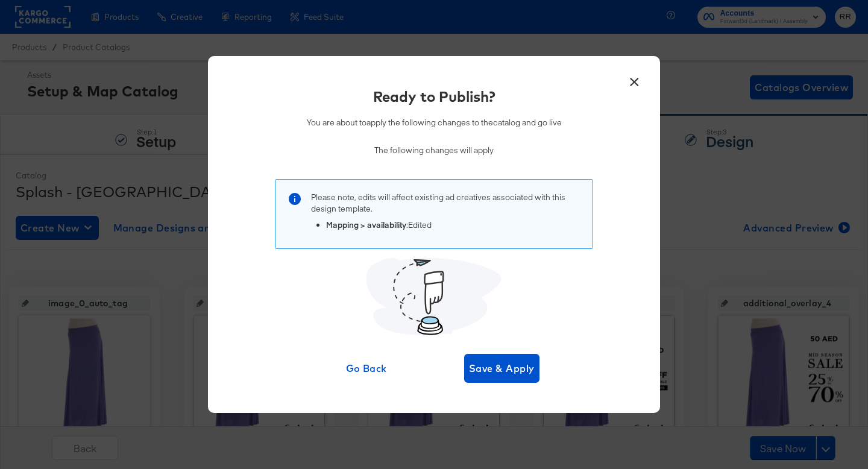 This screenshot has width=868, height=469. What do you see at coordinates (501, 368) in the screenshot?
I see `span: Save & Apply` at bounding box center [501, 368].